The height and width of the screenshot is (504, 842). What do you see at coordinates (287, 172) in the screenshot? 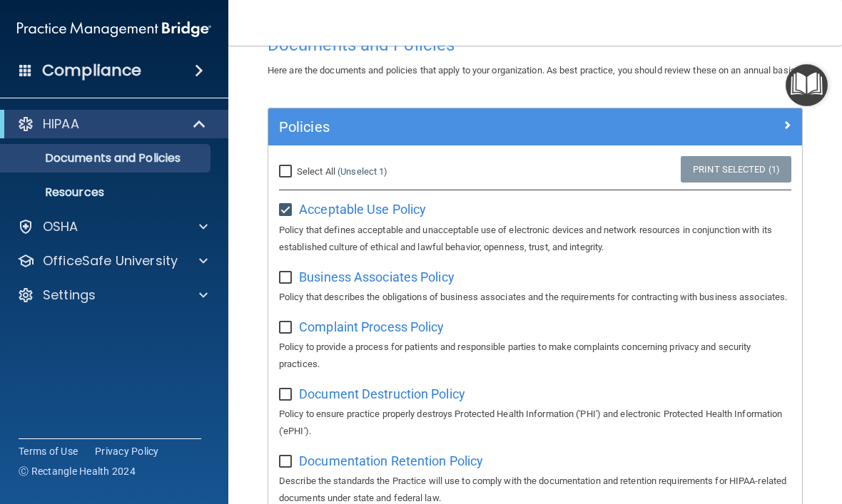
I see `input: Select All (Unselect 1)` at bounding box center [287, 172].